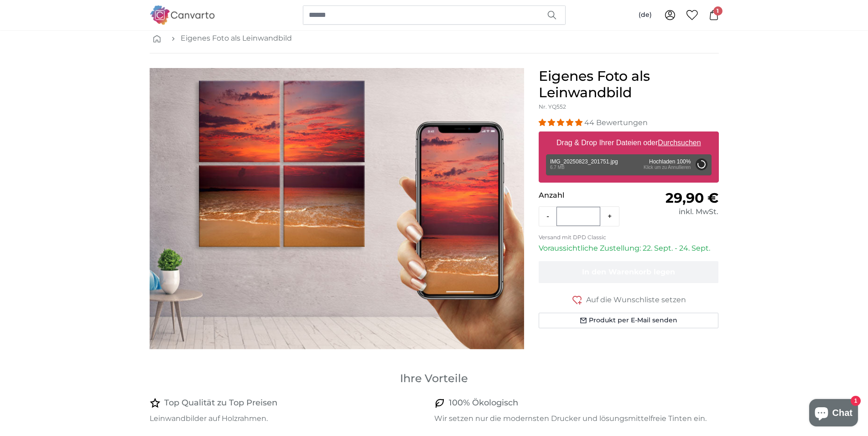 This screenshot has width=868, height=436. Describe the element at coordinates (573, 418) in the screenshot. I see `p: Wir setzen nur die modernsten Drucker und lösungsmittelfreie Tinten ein.` at that location.